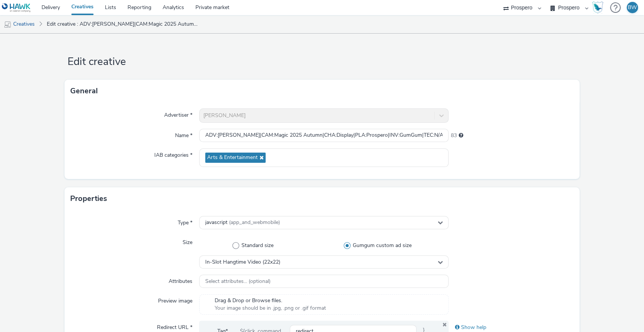 This screenshot has width=644, height=332. Describe the element at coordinates (17, 7) in the screenshot. I see `img: undefined Logo` at that location.